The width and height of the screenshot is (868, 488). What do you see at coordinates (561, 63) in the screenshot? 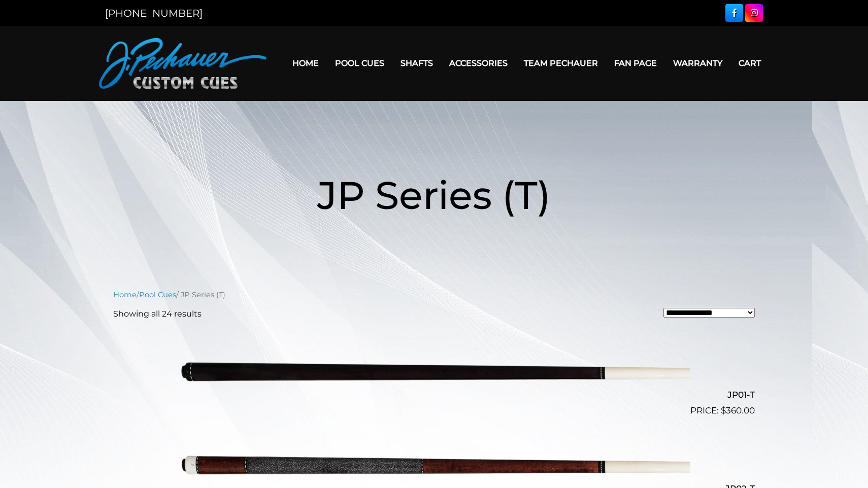
I see `a: Team Pechauer` at bounding box center [561, 63].